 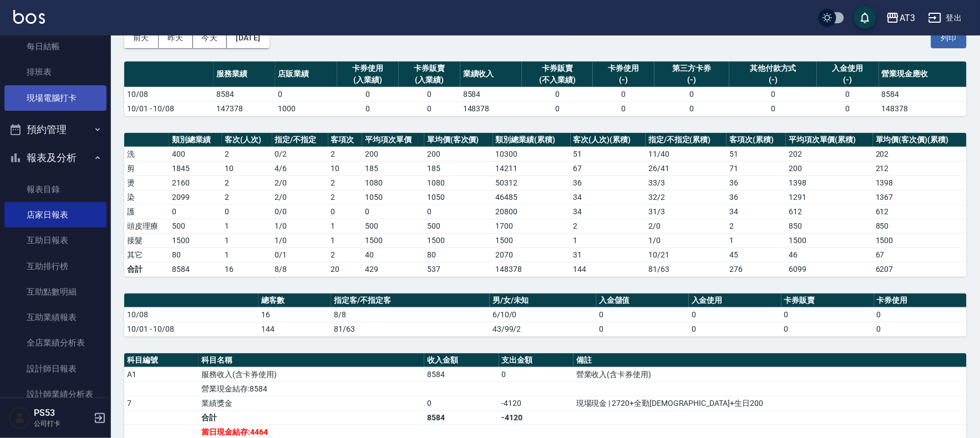 What do you see at coordinates (608, 140) in the screenshot?
I see `th: 客次(人次)(累積)` at bounding box center [608, 140].